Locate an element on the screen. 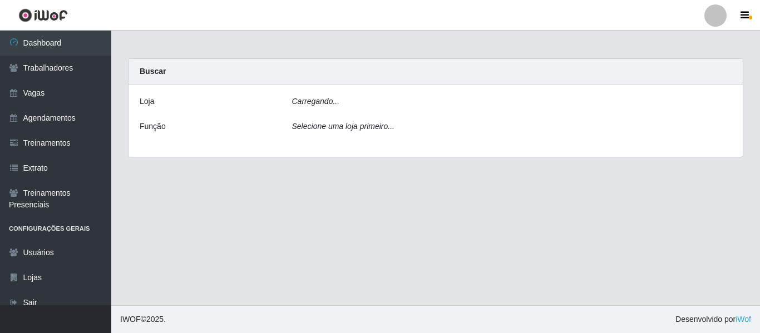 Image resolution: width=760 pixels, height=333 pixels. strong: Buscar is located at coordinates (152, 71).